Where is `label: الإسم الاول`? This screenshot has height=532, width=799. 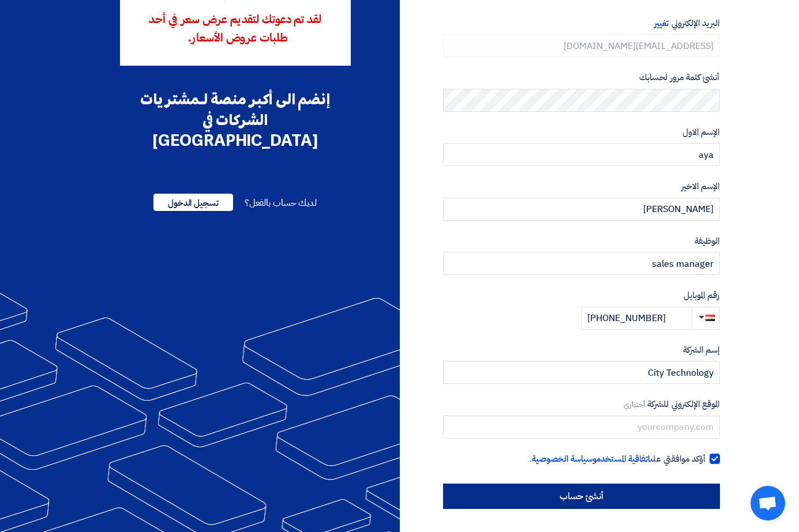 label: الإسم الاول is located at coordinates (581, 133).